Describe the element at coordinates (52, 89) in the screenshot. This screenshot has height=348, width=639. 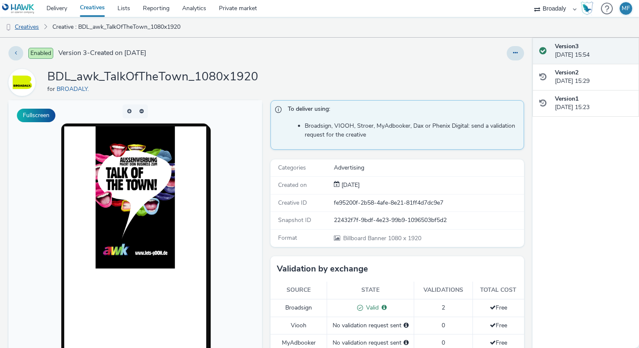
I see `span: for` at that location.